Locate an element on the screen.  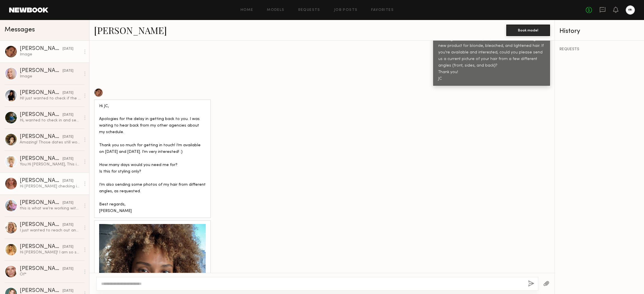
a: Favorites is located at coordinates (382, 10).